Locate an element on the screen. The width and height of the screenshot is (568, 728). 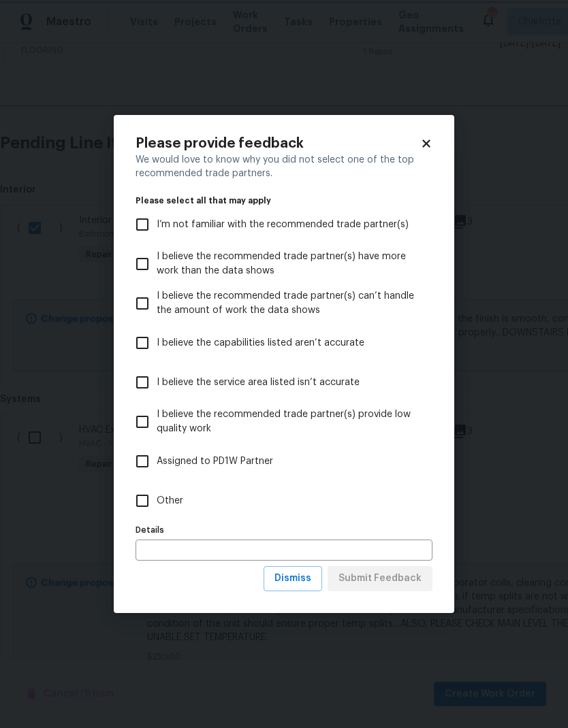
button: Dismiss is located at coordinates (293, 578).